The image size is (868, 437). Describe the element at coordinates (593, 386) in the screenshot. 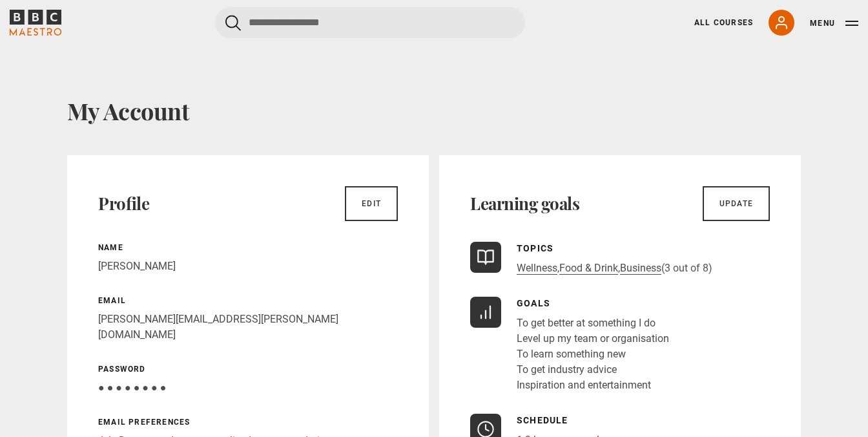

I see `li: Inspiration and entertainment` at that location.